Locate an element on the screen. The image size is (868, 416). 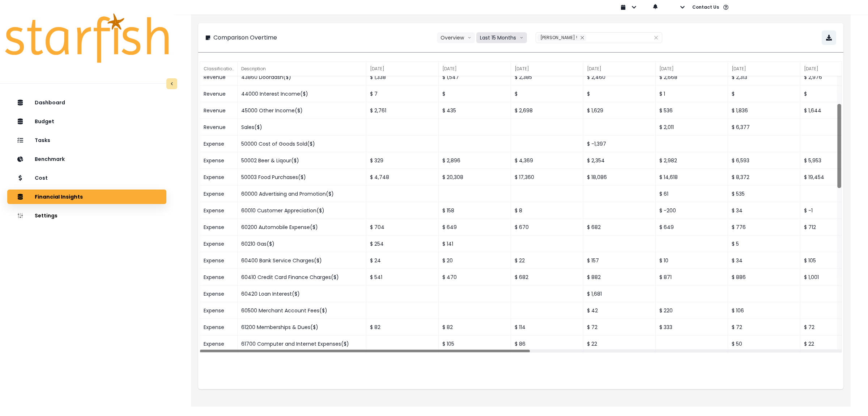
button: Financial Insights is located at coordinates (87, 196).